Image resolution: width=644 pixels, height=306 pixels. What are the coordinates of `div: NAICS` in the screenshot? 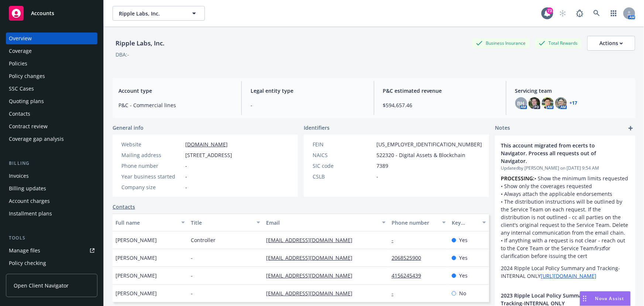 It's located at (343, 154).